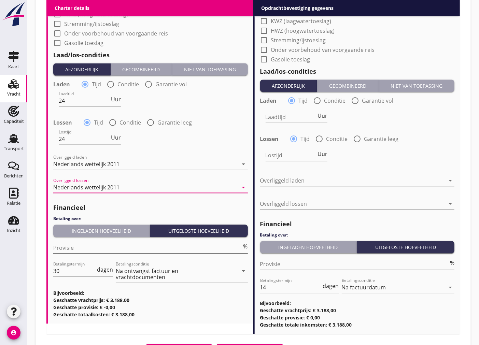  What do you see at coordinates (14, 203) in the screenshot?
I see `div: Relatie` at bounding box center [14, 203].